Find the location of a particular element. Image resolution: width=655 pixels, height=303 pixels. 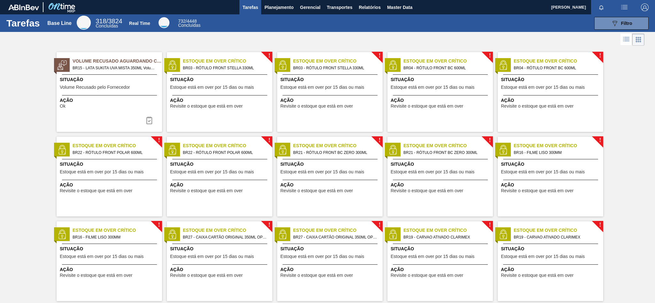

span: Concluídas is located at coordinates (189, 25).